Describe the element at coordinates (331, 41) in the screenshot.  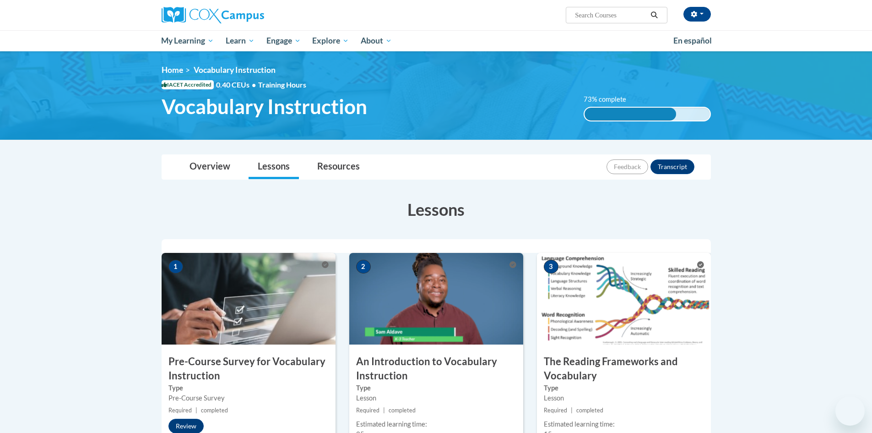
I see `a: Explore` at that location.